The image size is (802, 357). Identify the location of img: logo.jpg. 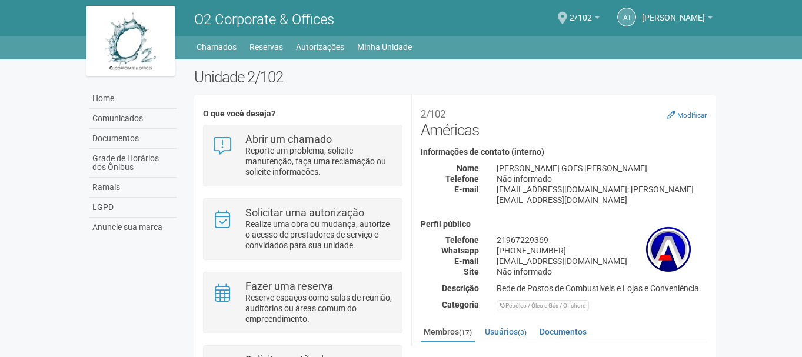
(131, 41).